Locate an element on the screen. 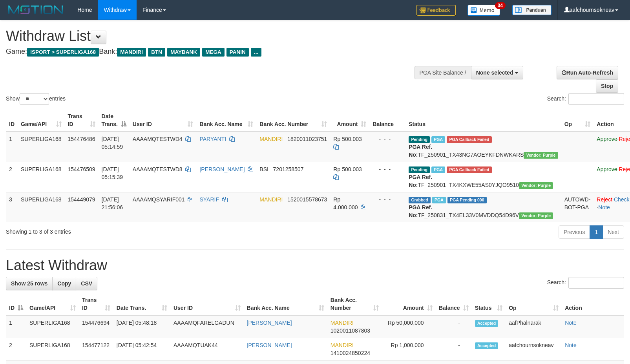 Image resolution: width=630 pixels, height=364 pixels. a: CSV is located at coordinates (86, 284).